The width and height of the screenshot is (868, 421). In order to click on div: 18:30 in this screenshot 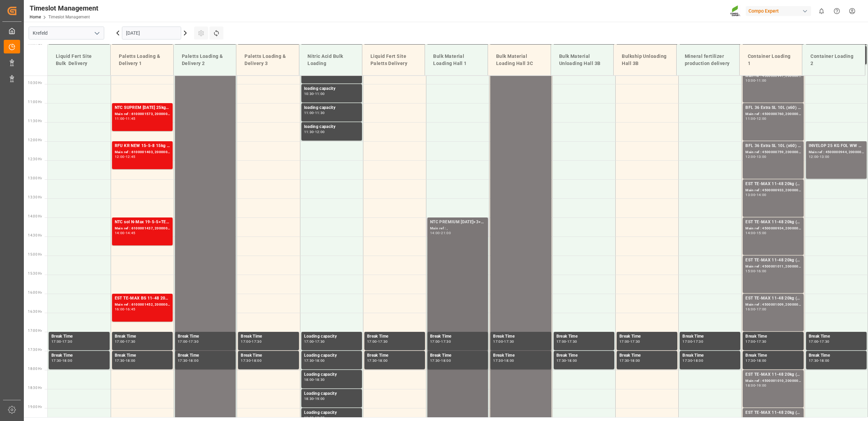, I will do `click(309, 399)`.